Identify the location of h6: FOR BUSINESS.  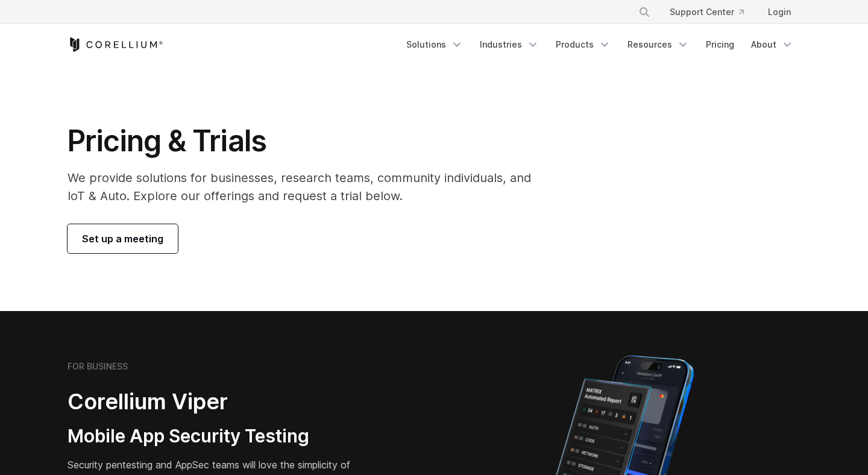
(97, 366).